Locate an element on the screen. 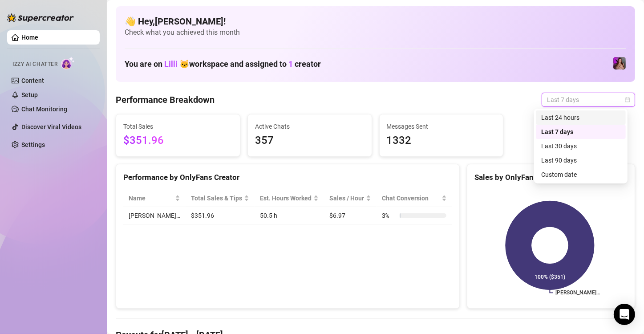 The height and width of the screenshot is (334, 644). a: Content is located at coordinates (32, 81).